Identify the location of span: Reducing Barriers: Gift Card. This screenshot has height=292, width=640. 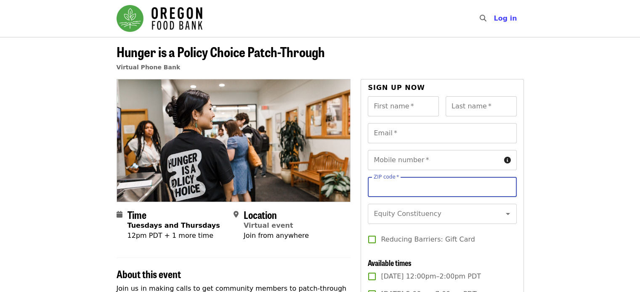
(428, 240).